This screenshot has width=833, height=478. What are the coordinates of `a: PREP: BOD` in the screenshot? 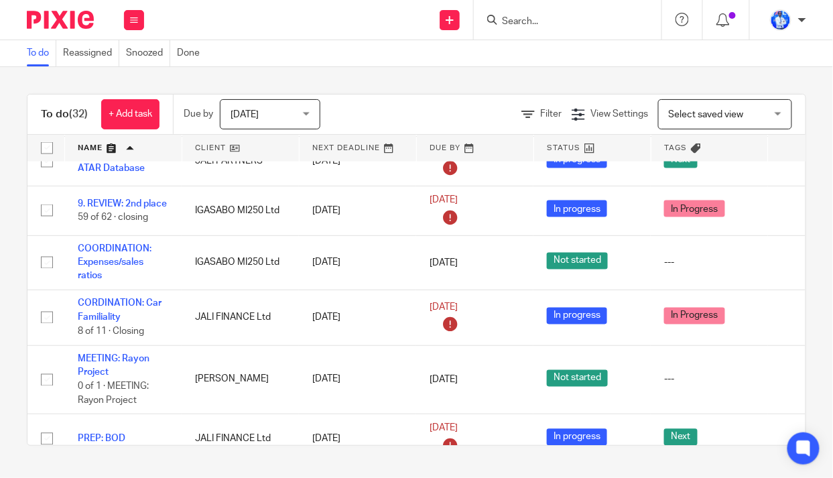 It's located at (101, 439).